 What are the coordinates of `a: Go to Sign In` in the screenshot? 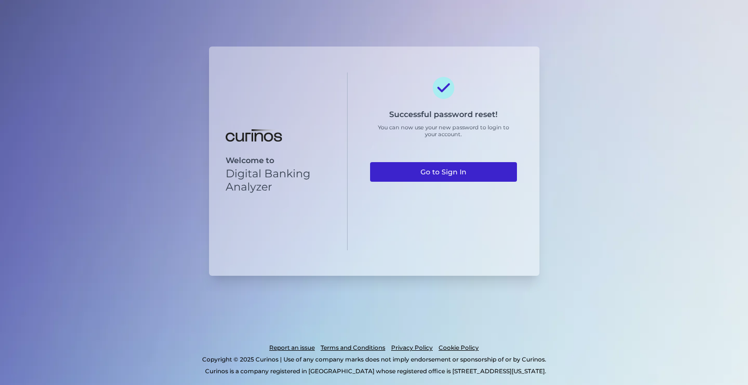 It's located at (444, 172).